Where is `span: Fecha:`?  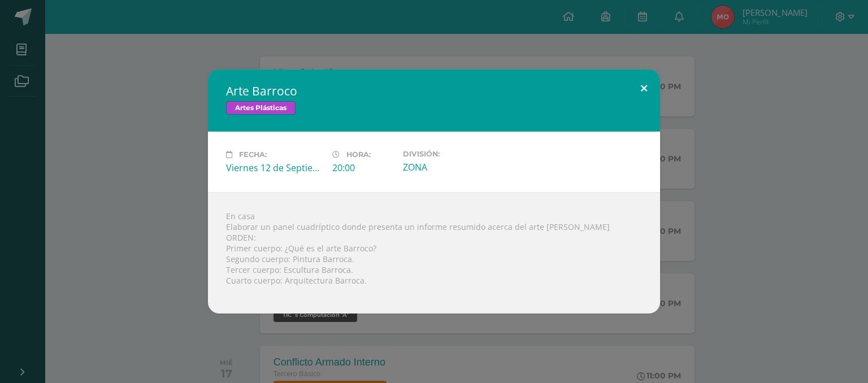
span: Fecha: is located at coordinates (253, 154).